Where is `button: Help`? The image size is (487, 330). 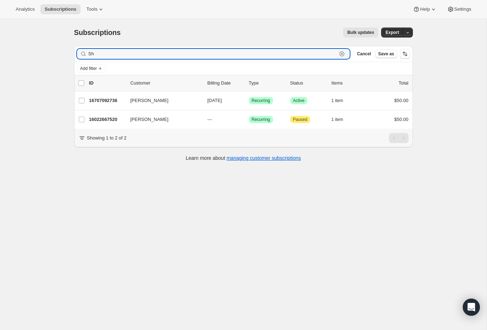 button: Help is located at coordinates (425, 9).